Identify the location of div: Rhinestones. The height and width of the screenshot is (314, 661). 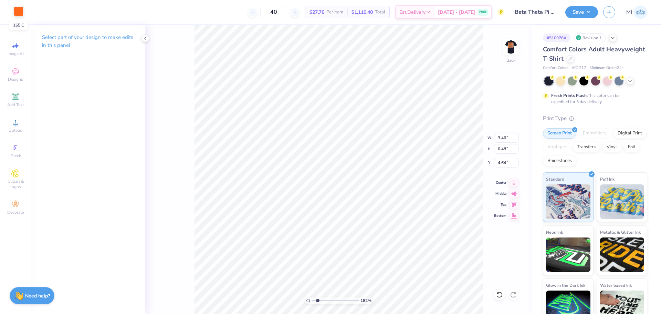
(559, 161).